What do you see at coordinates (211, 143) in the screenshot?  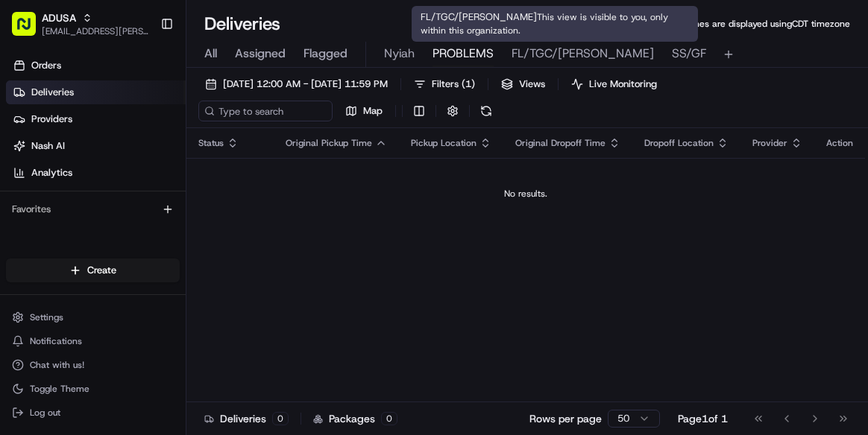 I see `span: Status` at bounding box center [211, 143].